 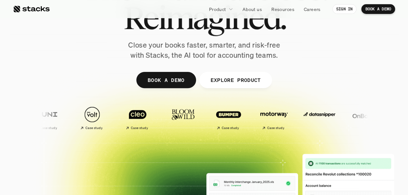 I want to click on a: EXPLORE PRODUCT, so click(x=235, y=80).